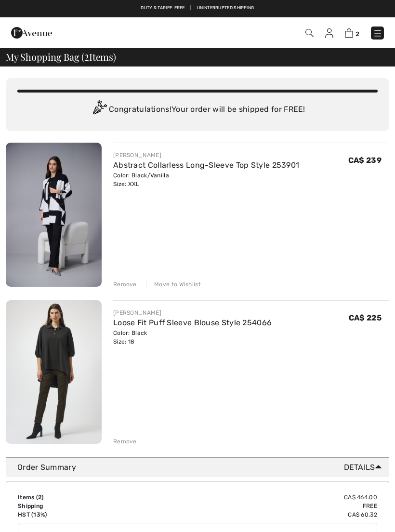  I want to click on td: Free, so click(262, 506).